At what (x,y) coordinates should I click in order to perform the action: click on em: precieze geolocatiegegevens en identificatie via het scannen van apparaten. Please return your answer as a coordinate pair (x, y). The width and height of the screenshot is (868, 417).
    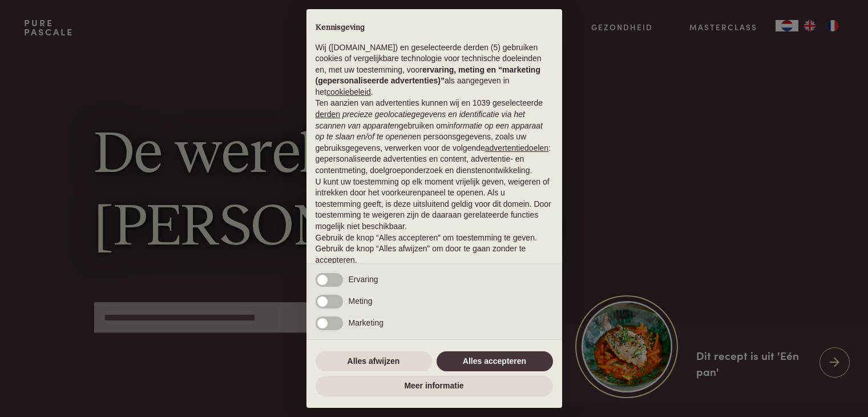
    Looking at the image, I should click on (420, 120).